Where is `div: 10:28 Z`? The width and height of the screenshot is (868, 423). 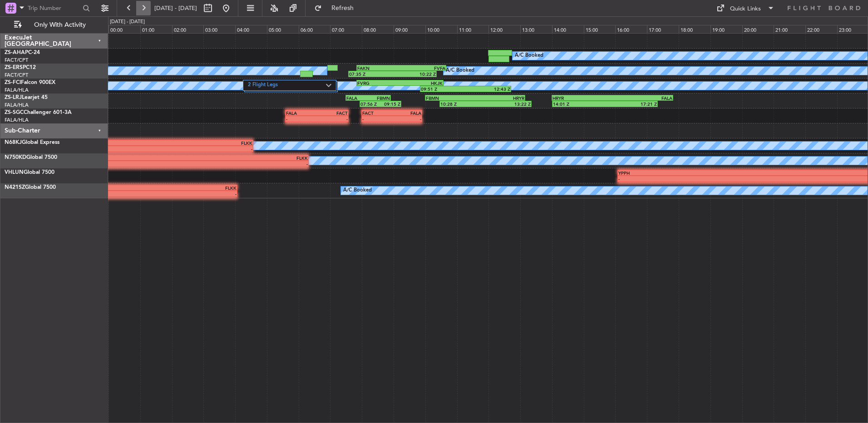 div: 10:28 Z is located at coordinates (462, 104).